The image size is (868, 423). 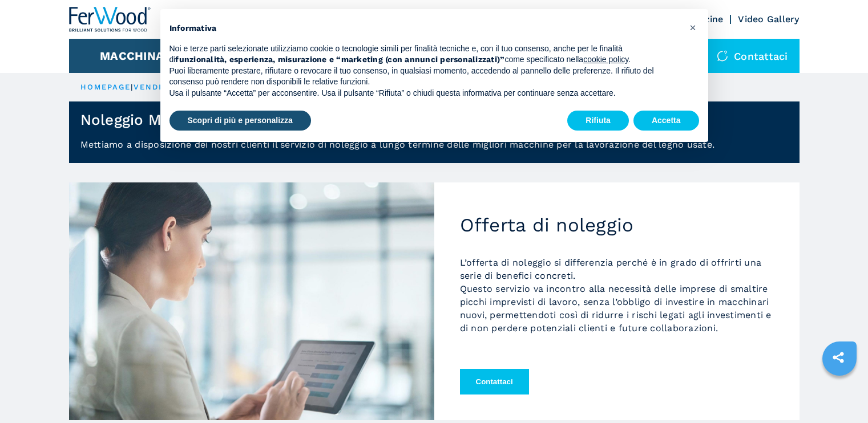 I want to click on button: Macchinari, so click(x=137, y=56).